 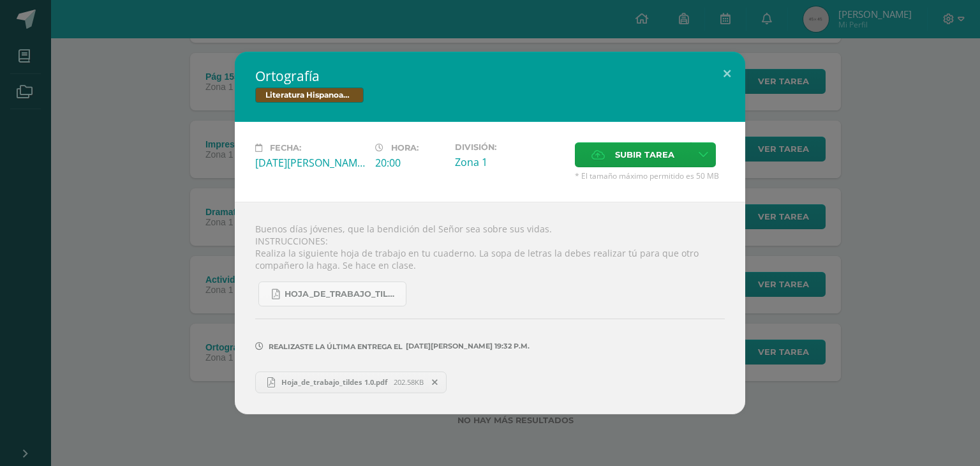 I want to click on span: 202.58KB, so click(x=409, y=381).